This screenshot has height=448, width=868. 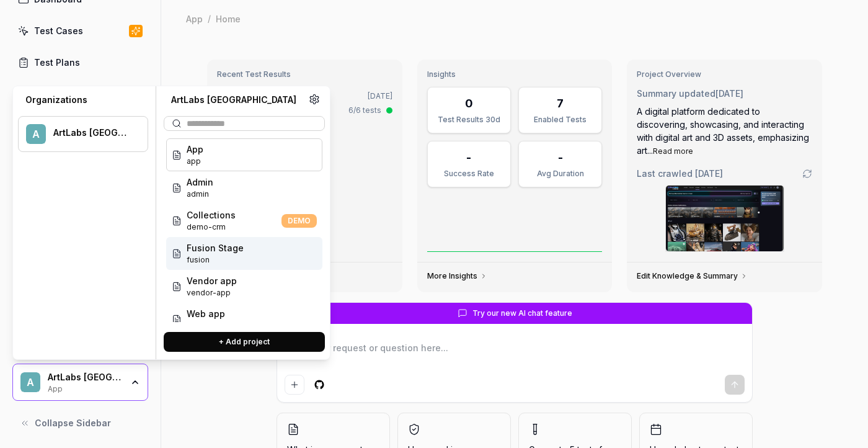 What do you see at coordinates (211, 292) in the screenshot?
I see `span: Project ID: GYLU` at bounding box center [211, 292].